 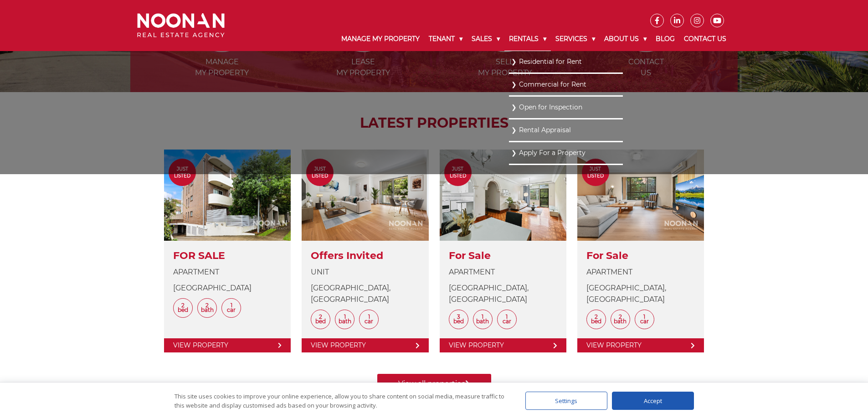 I want to click on a: Rental Appraisal, so click(x=566, y=130).